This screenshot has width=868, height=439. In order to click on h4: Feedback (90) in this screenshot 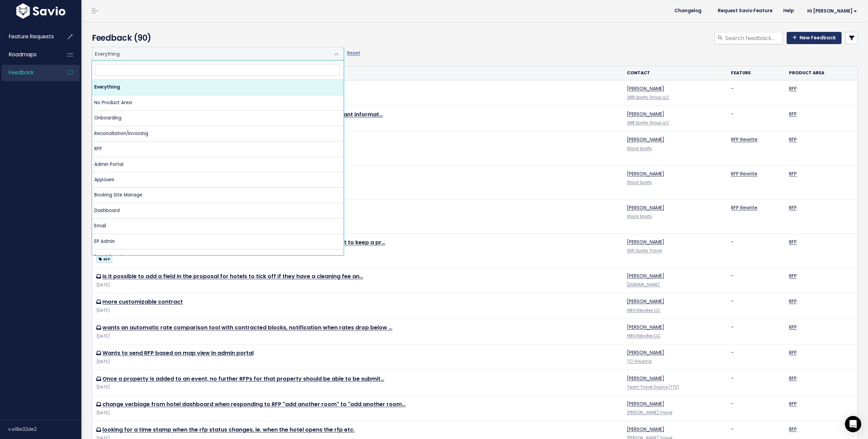, I will do `click(216, 38)`.